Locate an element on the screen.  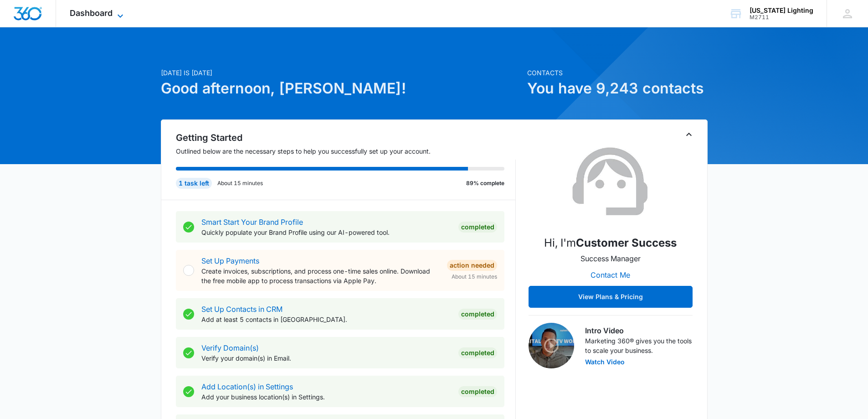
a: Set Up Contacts in CRM is located at coordinates (242, 309).